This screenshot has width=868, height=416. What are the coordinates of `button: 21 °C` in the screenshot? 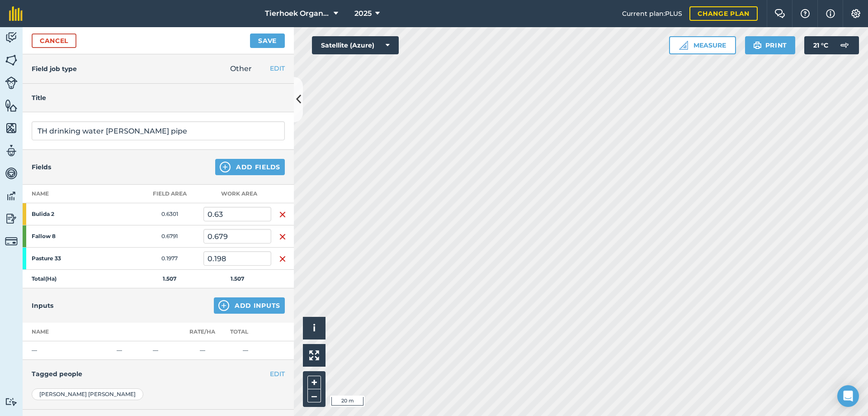 It's located at (831, 45).